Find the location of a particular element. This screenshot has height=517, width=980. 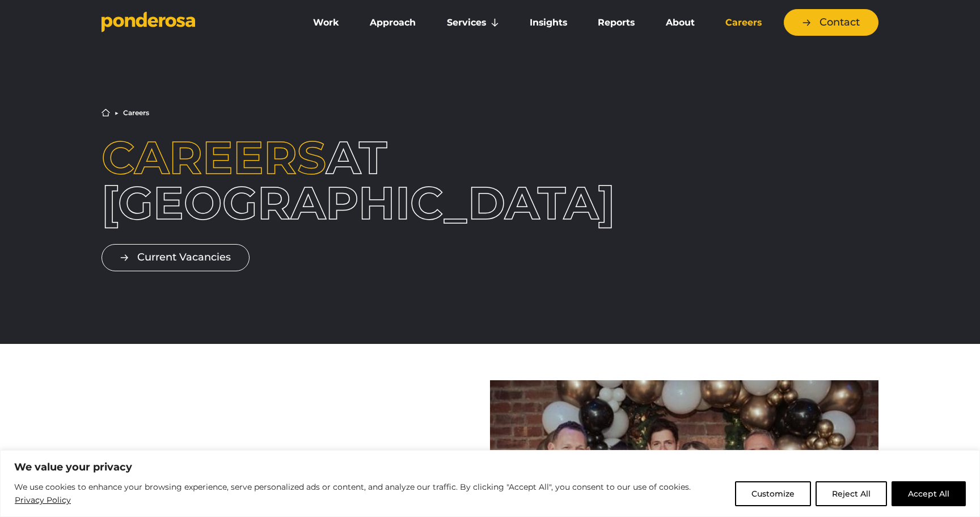

p: We use cookies to enhance your browsing experience, serve personalized ads or content, and analyz... is located at coordinates (371, 493).